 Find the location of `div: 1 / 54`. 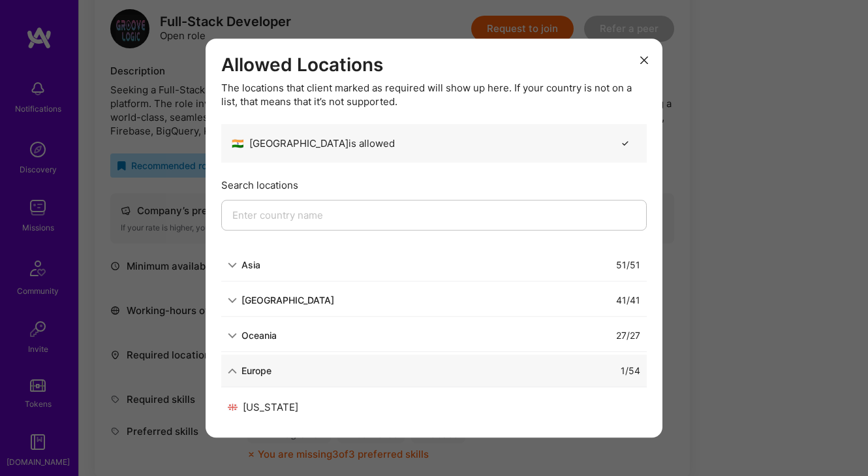

div: 1 / 54 is located at coordinates (631, 371).